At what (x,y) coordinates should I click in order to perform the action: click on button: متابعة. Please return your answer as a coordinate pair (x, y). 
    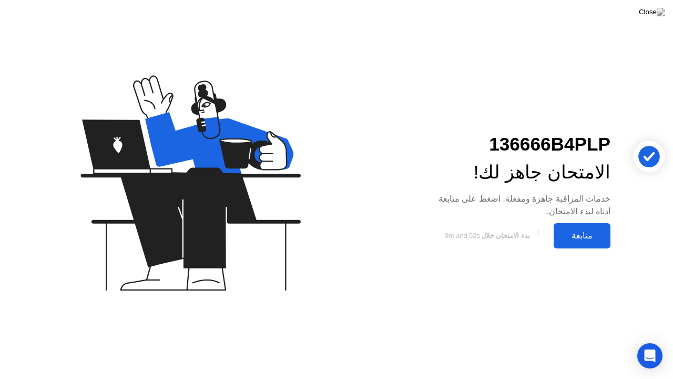
    Looking at the image, I should click on (582, 236).